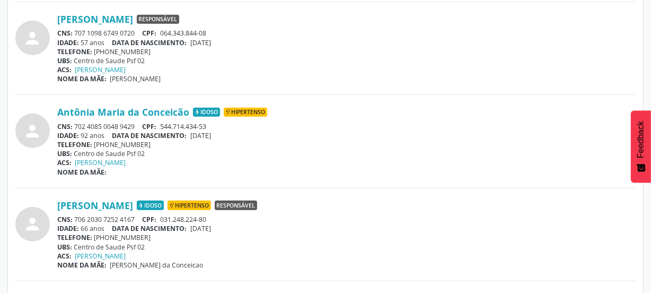 Image resolution: width=651 pixels, height=293 pixels. What do you see at coordinates (641, 146) in the screenshot?
I see `button: Feedback - Mostrar pesquisa` at bounding box center [641, 146].